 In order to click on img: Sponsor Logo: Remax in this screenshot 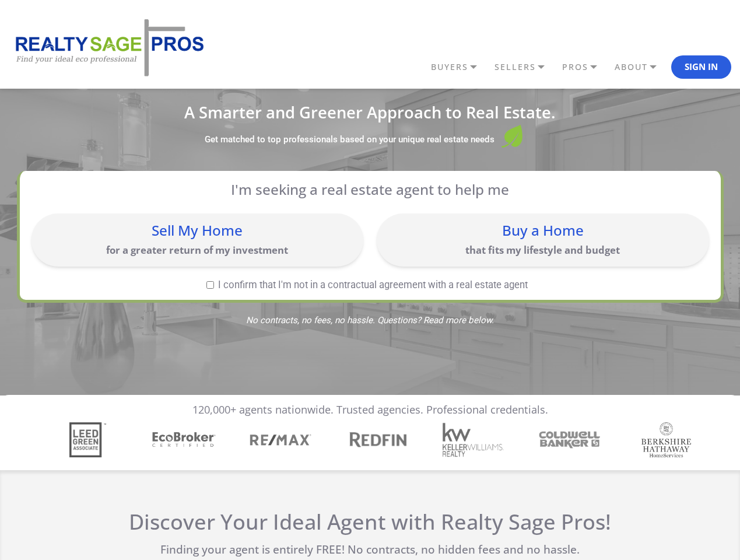, I will do `click(280, 440)`.